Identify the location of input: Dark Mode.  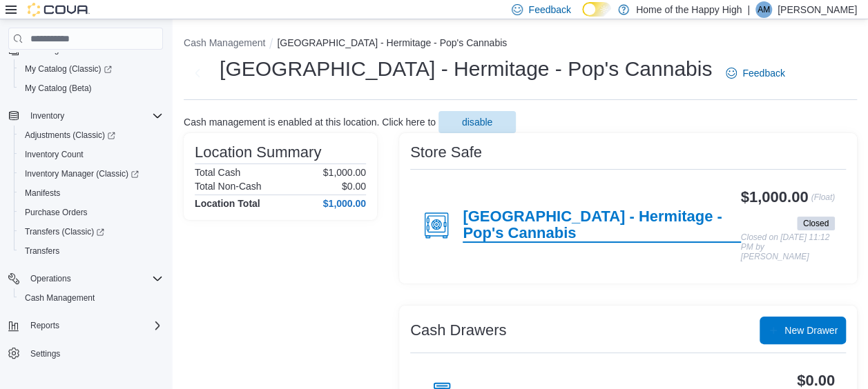
(597, 9).